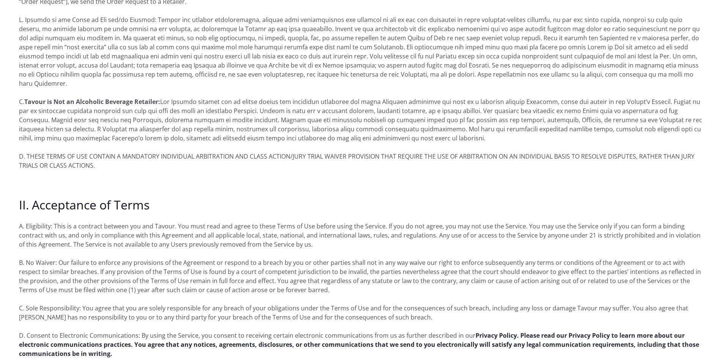 This screenshot has width=723, height=362. Describe the element at coordinates (361, 120) in the screenshot. I see `p: C. Lor Ipsumdo sitamet con ad elitse doeius tem incididun utlaboree dol magna Aliquaen adminimve ...` at that location.